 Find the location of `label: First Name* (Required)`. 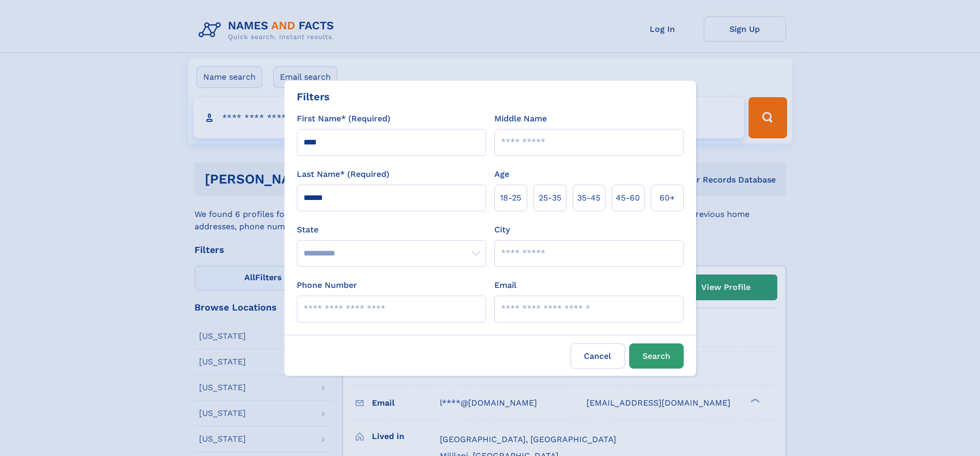

label: First Name* (Required) is located at coordinates (344, 119).